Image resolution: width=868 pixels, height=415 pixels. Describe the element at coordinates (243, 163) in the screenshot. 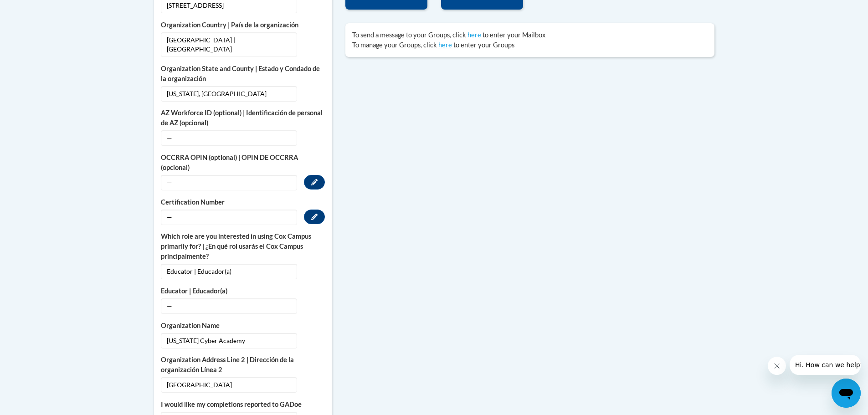

I see `label: OCCRRA OPIN (optional) | OPIN DE OCCRRA (opcional)` at that location.